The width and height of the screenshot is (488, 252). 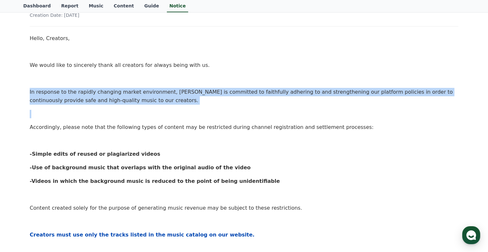 What do you see at coordinates (244, 208) in the screenshot?
I see `p: Content created solely for the purpose of generating music revenue may be subject to these restri...` at bounding box center [244, 208].